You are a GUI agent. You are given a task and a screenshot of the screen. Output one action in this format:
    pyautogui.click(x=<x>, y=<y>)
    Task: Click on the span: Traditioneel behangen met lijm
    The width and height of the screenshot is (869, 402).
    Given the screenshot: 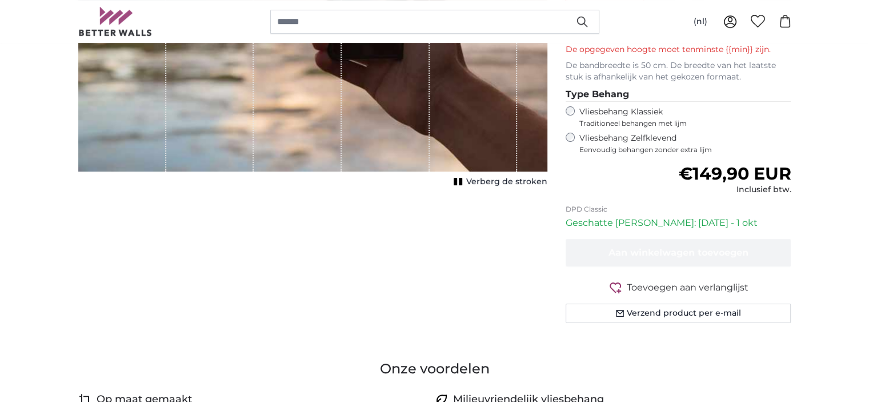 What is the action you would take?
    pyautogui.click(x=675, y=123)
    